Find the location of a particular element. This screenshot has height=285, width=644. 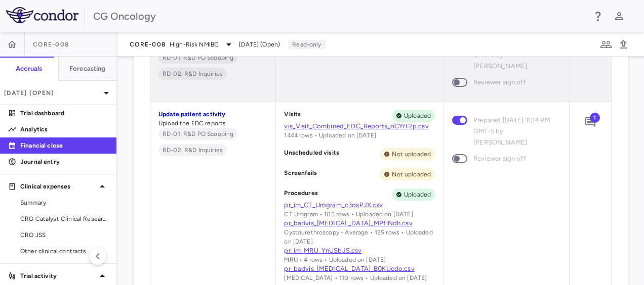

p: Trial activity is located at coordinates (58, 276).